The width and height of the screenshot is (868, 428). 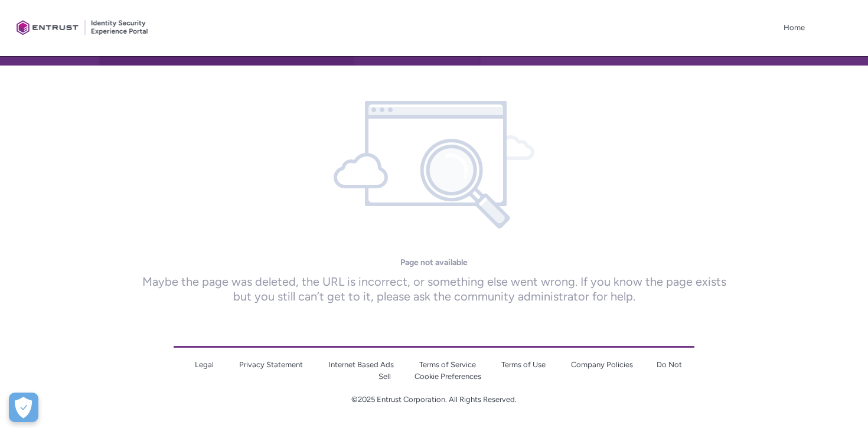 I want to click on h4: Page not available, so click(x=434, y=263).